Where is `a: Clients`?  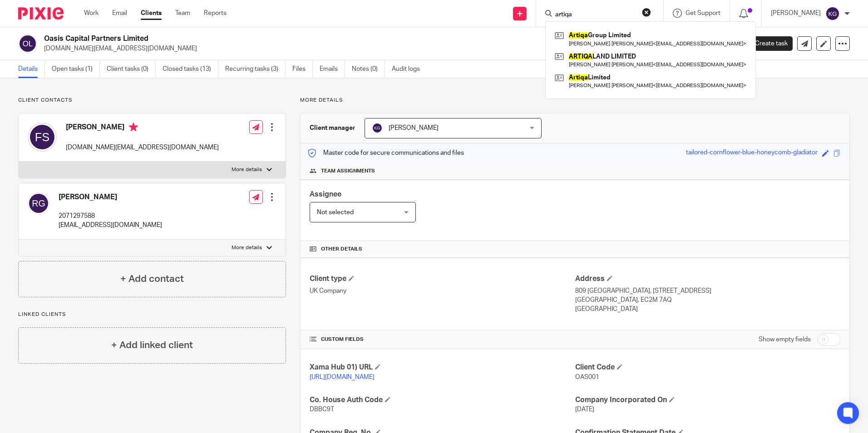
a: Clients is located at coordinates (151, 13).